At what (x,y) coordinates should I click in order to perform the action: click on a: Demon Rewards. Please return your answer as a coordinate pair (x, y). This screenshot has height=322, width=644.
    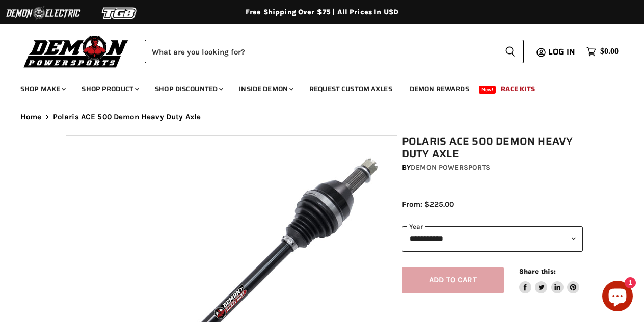
    Looking at the image, I should click on (440, 89).